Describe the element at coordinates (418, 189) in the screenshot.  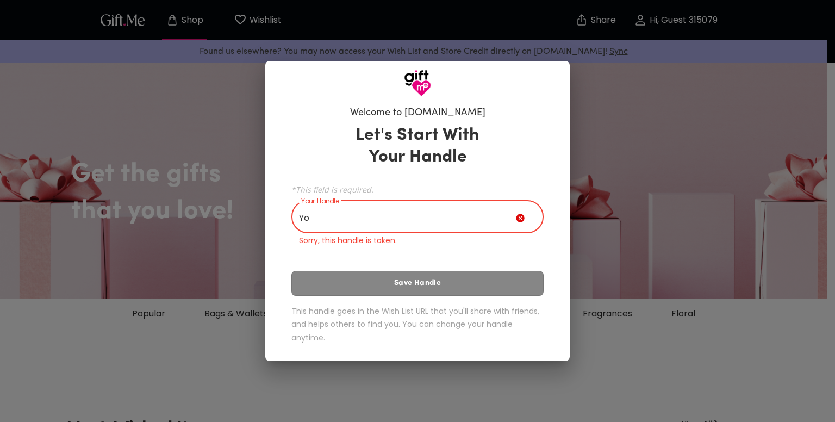
I see `span: *This field is required.` at that location.